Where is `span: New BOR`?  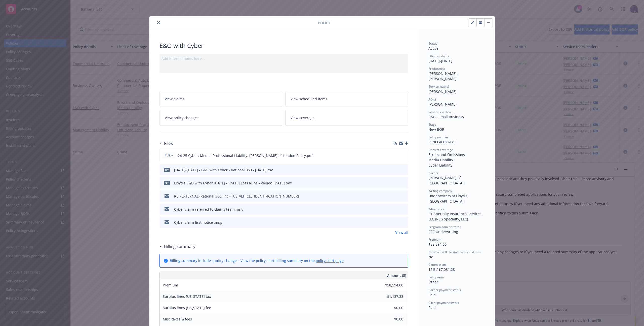
span: New BOR is located at coordinates (436, 129).